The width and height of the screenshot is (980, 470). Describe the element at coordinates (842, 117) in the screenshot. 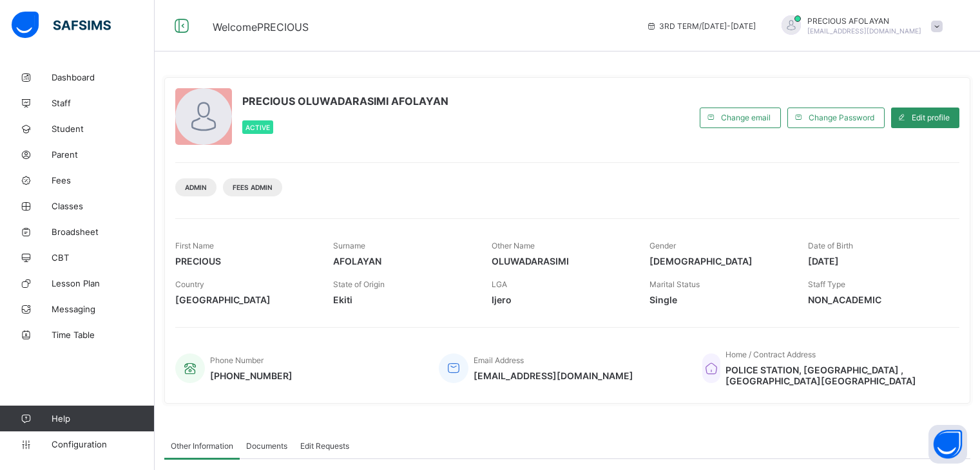

I see `span: Change Password` at that location.